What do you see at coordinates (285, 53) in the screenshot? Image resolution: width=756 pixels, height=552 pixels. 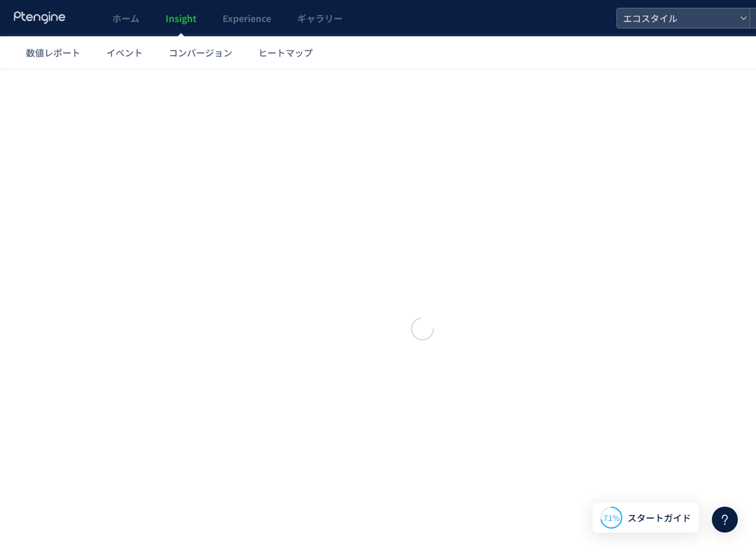 I see `span: ヒートマップ` at bounding box center [285, 53].